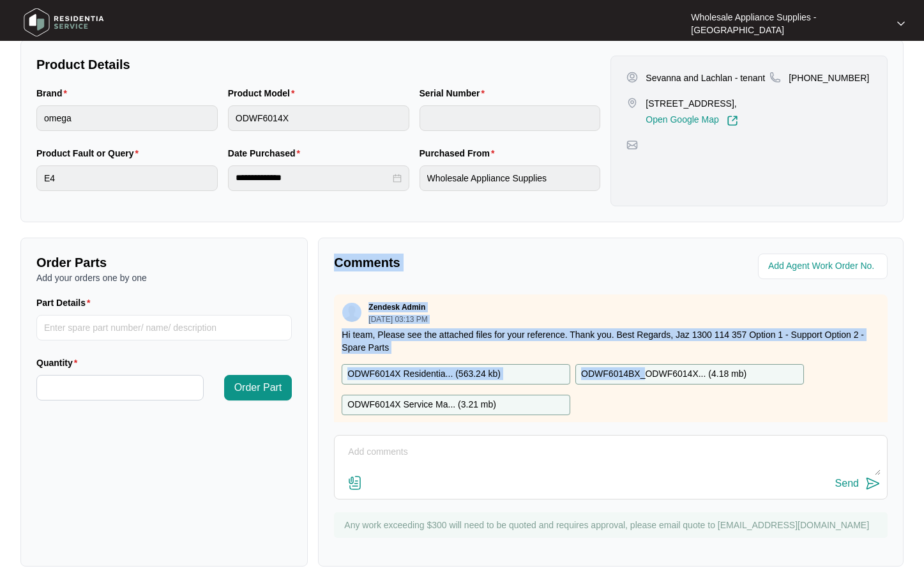  What do you see at coordinates (901, 24) in the screenshot?
I see `img: dropdown arrow` at bounding box center [901, 24].